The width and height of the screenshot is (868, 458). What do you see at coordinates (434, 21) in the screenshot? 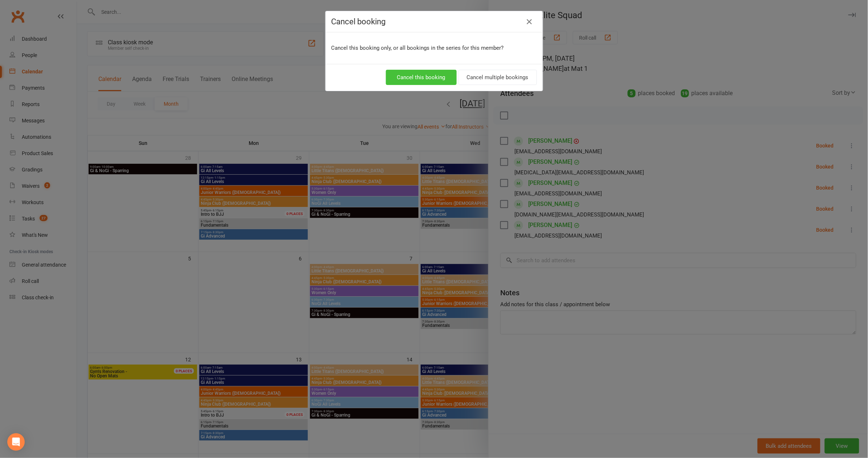
I see `h4: Cancel booking` at bounding box center [434, 21].